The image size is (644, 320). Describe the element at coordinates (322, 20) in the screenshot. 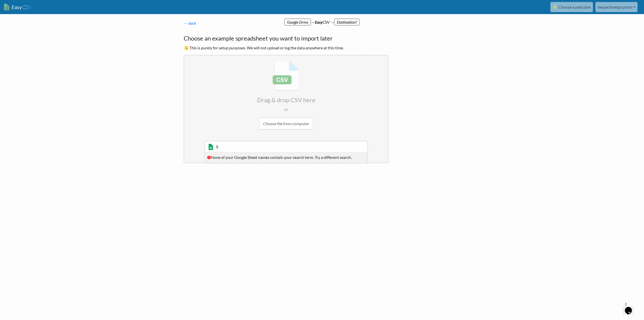

I see `div: → CSV →` at that location.